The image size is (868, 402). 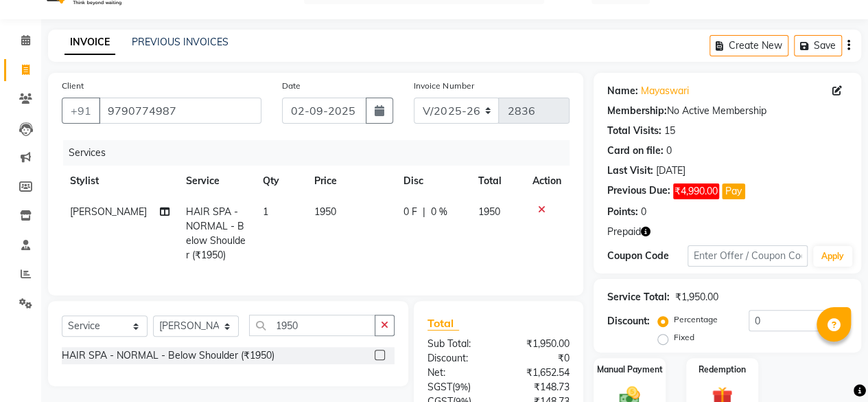 I want to click on th: Qty, so click(x=280, y=181).